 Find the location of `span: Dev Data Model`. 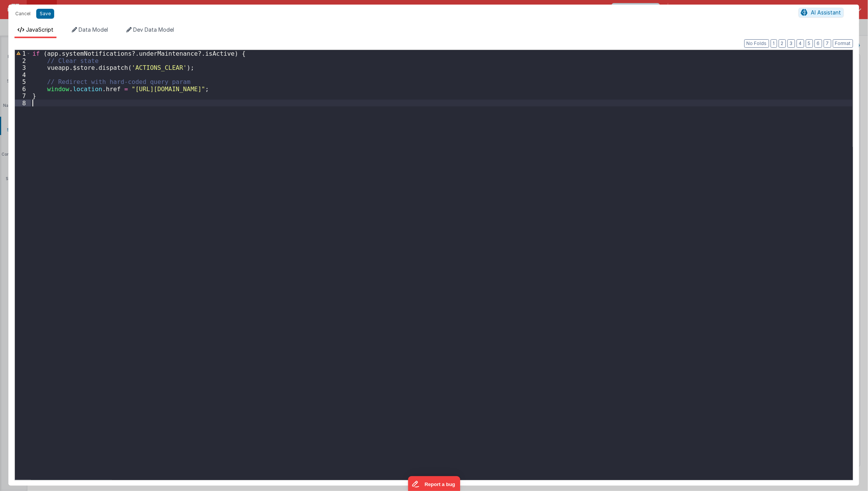

span: Dev Data Model is located at coordinates (154, 29).